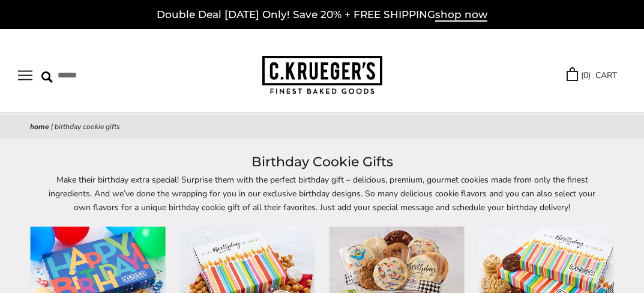 The height and width of the screenshot is (293, 644). What do you see at coordinates (322, 162) in the screenshot?
I see `h1: Birthday Cookie Gifts` at bounding box center [322, 162].